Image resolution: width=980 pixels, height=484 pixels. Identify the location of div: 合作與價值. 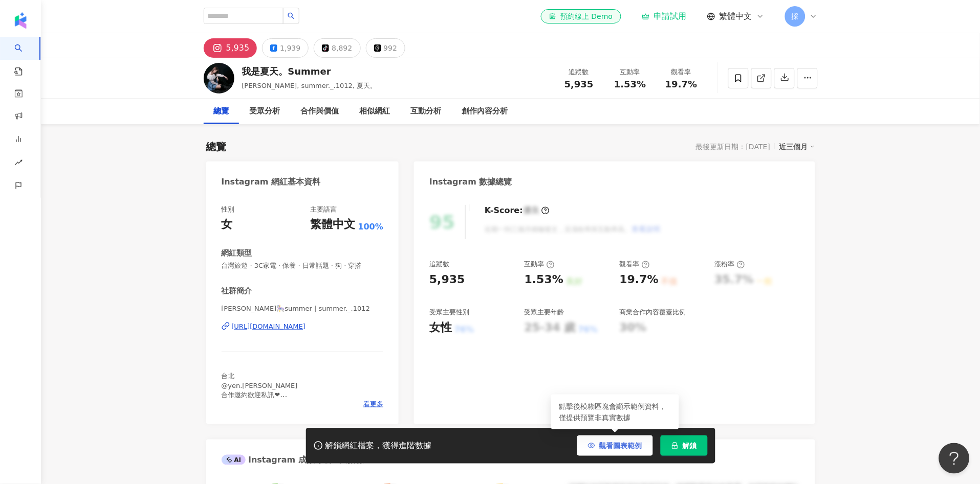
(320, 112).